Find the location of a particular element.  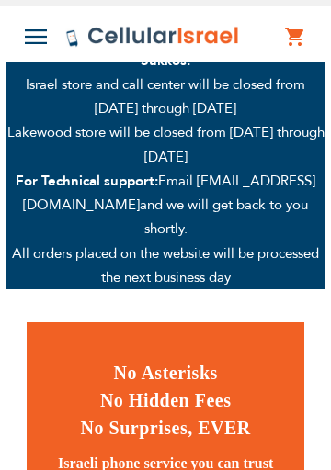

strong: For Technical support: is located at coordinates (86, 181).